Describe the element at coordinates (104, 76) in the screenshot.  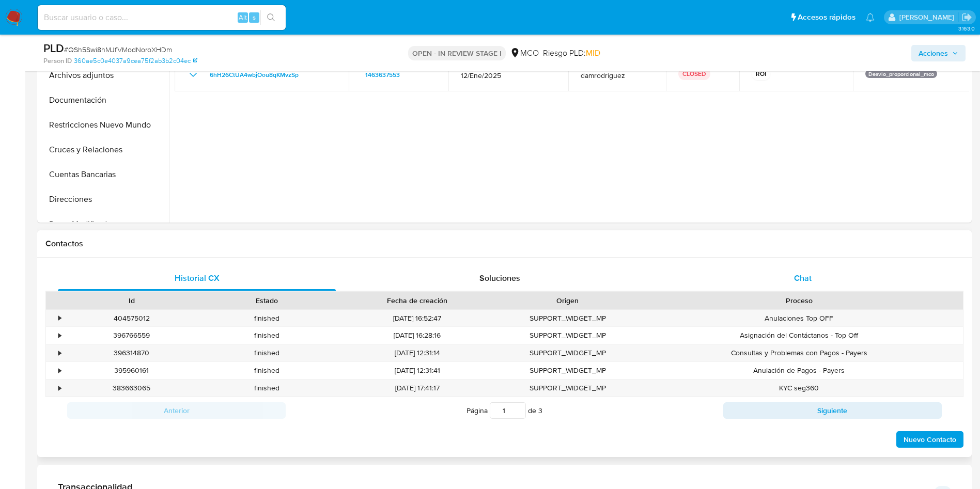
I see `button: Archivos adjuntos` at that location.